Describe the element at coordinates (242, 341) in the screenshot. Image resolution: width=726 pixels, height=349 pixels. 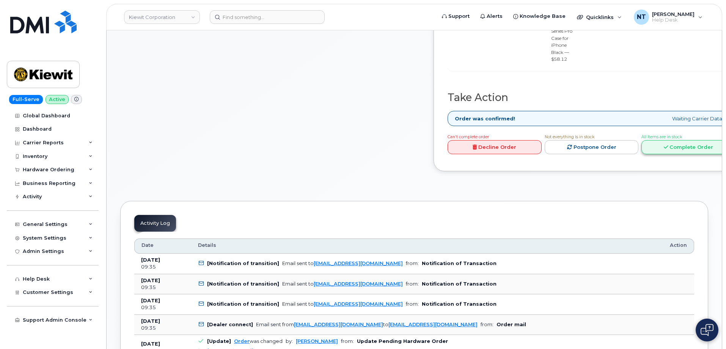
I see `a: Order` at that location.